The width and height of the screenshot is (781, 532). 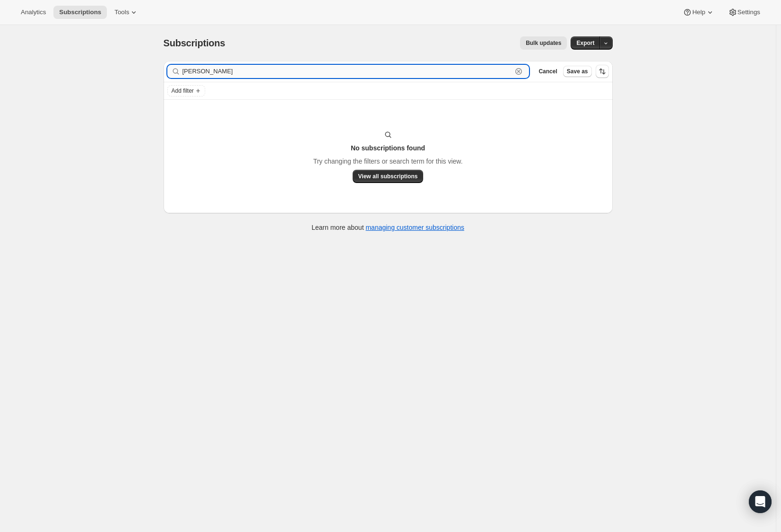 What do you see at coordinates (585, 43) in the screenshot?
I see `button: Export` at bounding box center [585, 43].